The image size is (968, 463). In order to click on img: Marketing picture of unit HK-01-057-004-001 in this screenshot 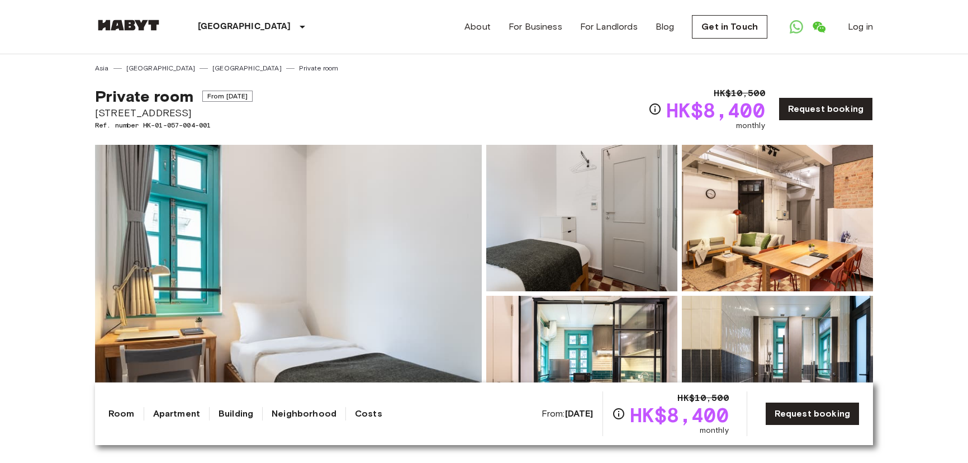, I will do `click(288, 293)`.